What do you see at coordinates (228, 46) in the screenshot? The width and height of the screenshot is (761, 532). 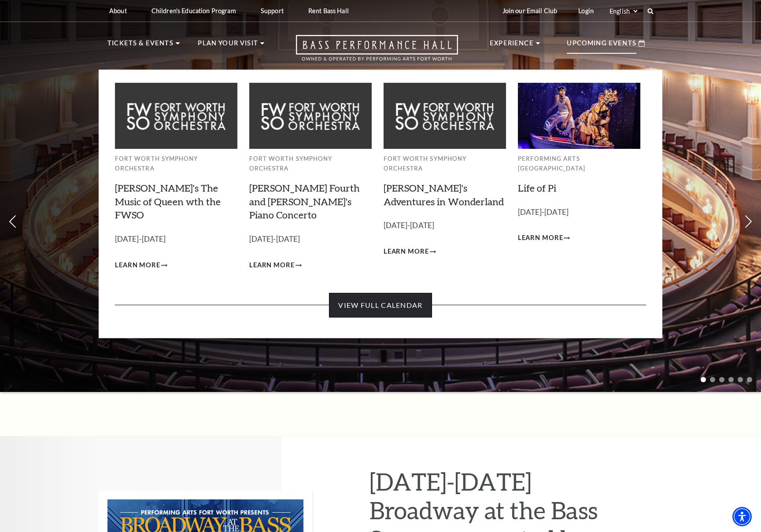 I see `p: Plan Your Visit` at bounding box center [228, 46].